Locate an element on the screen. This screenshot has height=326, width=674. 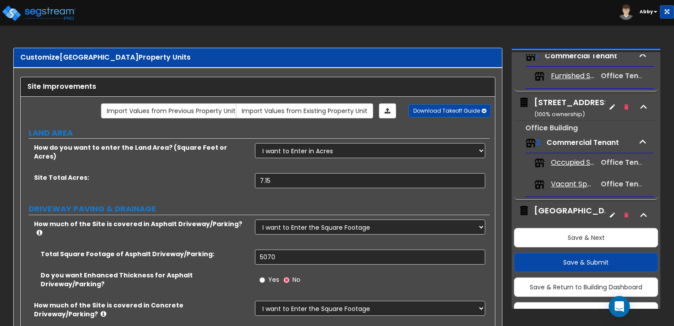
span: Vacant Spaces is located at coordinates (573, 184).